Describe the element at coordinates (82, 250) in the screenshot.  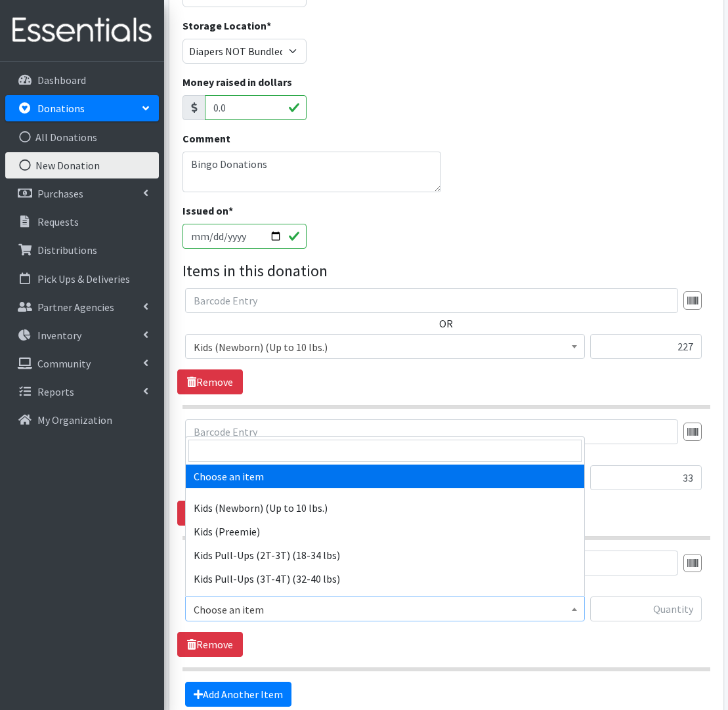
I see `a: Distributions` at that location.